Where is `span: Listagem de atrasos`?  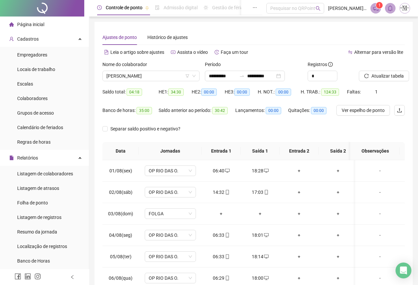 span: Listagem de atrasos is located at coordinates (38, 188).